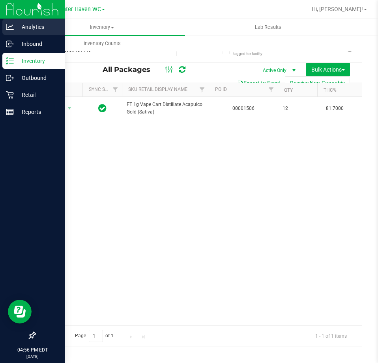  Describe the element at coordinates (38, 95) in the screenshot. I see `p: Retail` at that location.